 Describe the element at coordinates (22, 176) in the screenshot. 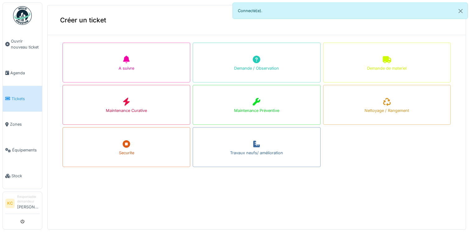

I see `a: Stock` at that location.